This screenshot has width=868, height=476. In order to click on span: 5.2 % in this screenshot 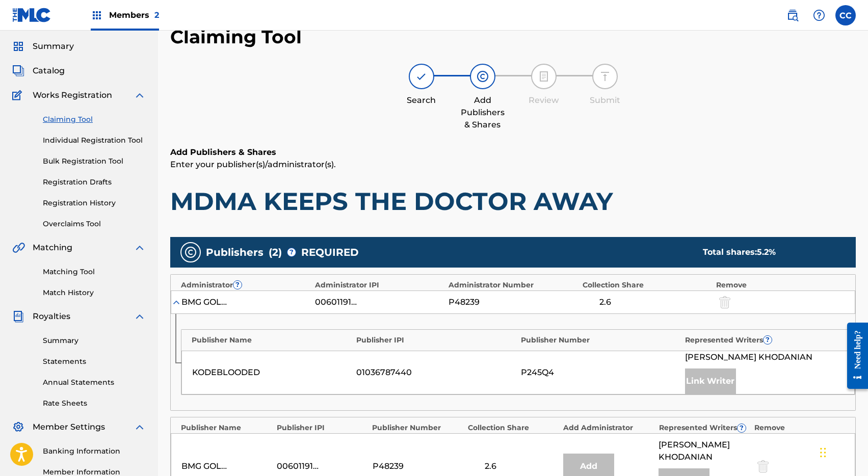, I will do `click(766, 252)`.